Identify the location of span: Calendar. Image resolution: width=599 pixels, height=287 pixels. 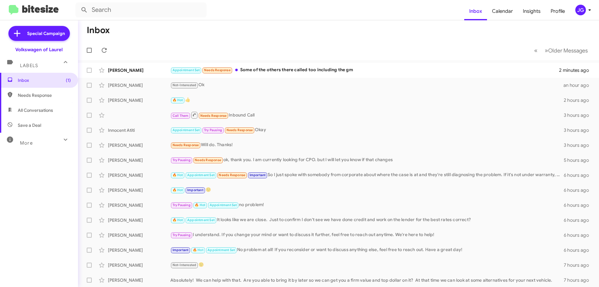
(503, 11).